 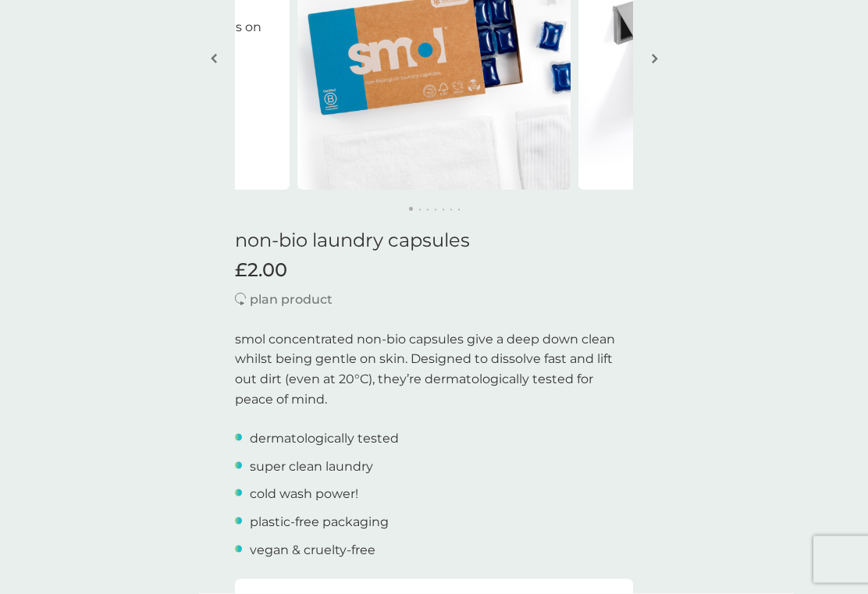 I want to click on p: vegan & cruelty-free, so click(x=312, y=550).